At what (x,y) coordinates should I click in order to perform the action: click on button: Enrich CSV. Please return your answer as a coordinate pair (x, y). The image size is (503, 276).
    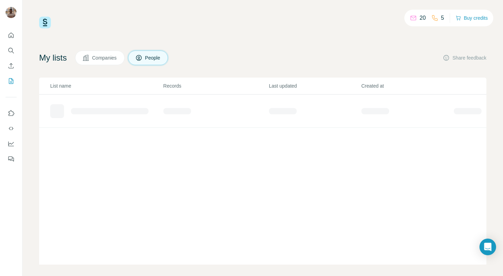
    Looking at the image, I should click on (11, 66).